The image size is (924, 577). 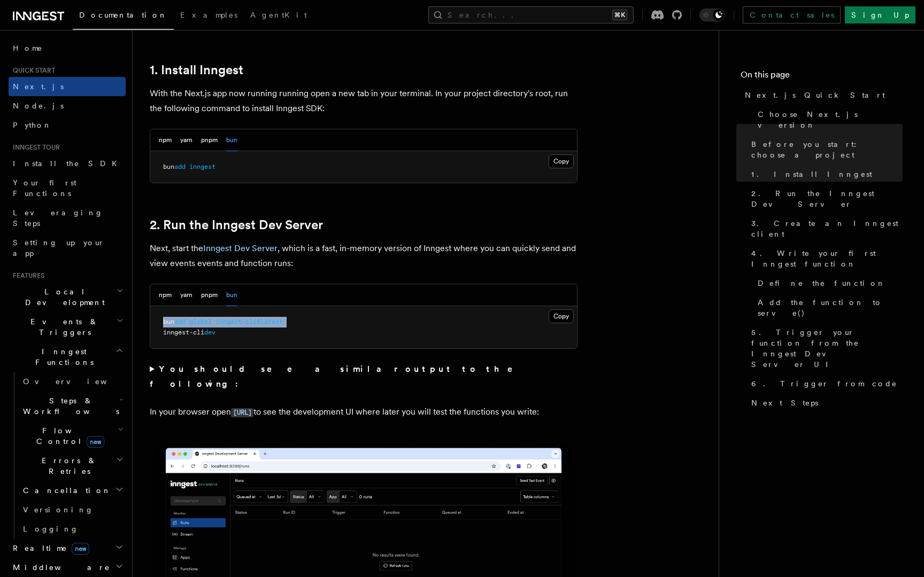 I want to click on button: Steps & Workflows, so click(x=72, y=406).